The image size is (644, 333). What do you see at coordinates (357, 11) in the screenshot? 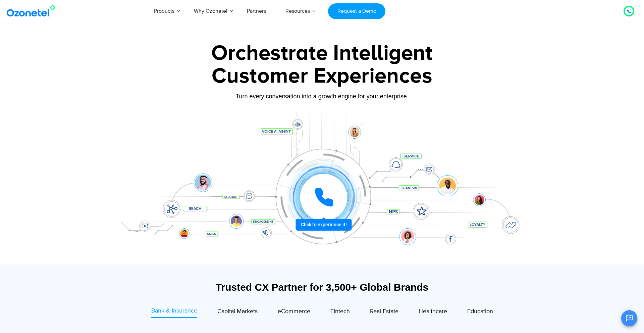
I see `a: Request a Demo` at bounding box center [357, 11].